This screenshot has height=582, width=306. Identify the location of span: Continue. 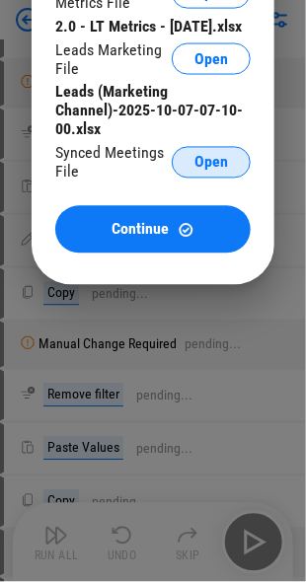
(141, 230).